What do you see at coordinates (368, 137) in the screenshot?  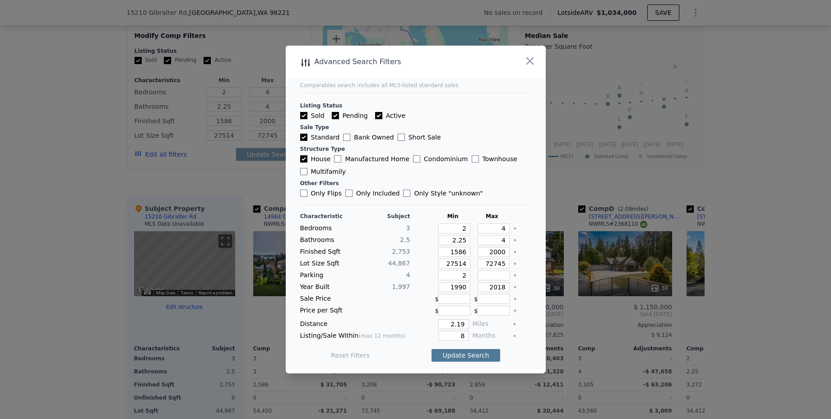 I see `label: Bank Owned` at bounding box center [368, 137].